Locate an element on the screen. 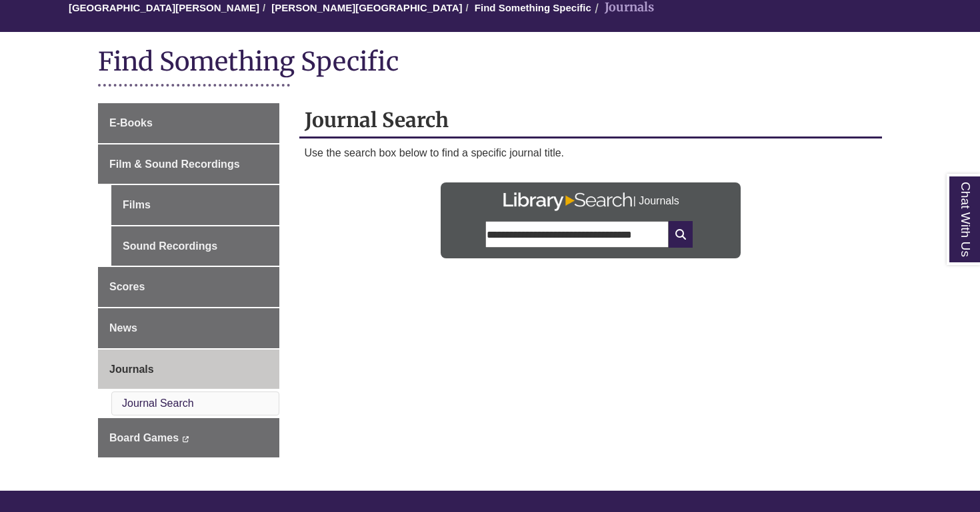 Image resolution: width=980 pixels, height=512 pixels. span: E-Books is located at coordinates (130, 123).